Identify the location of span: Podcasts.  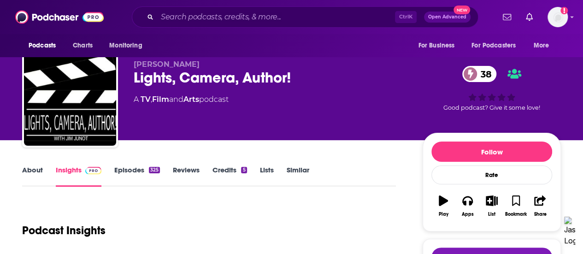
(42, 46).